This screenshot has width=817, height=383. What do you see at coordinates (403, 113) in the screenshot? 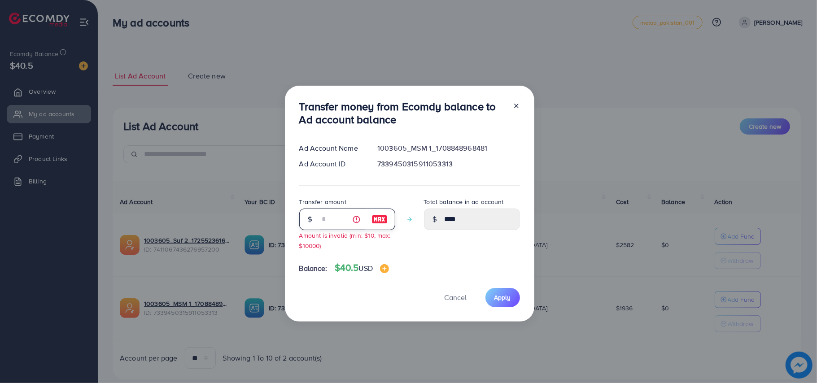
I see `h3: Transfer money from Ecomdy balance to Ad account balance` at bounding box center [403, 113].